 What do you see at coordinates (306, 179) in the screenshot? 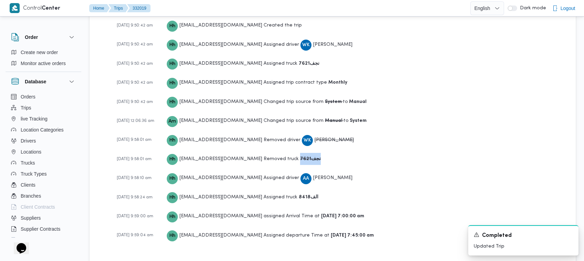
I see `span: AA` at bounding box center [306, 179].